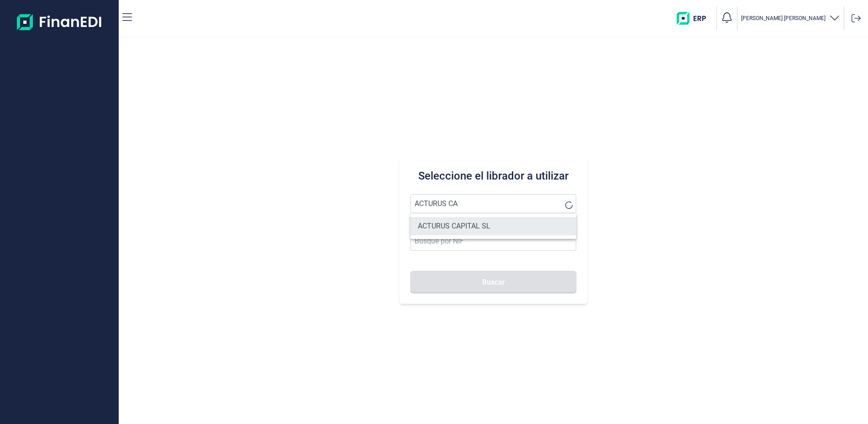  I want to click on img: Logo de aplicación, so click(59, 22).